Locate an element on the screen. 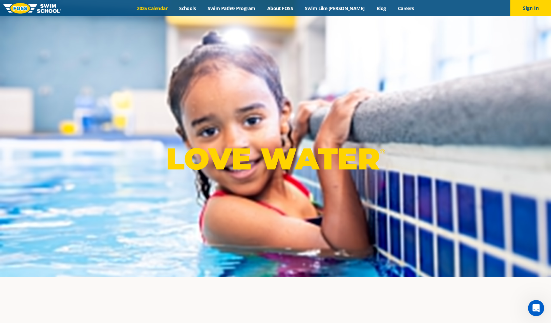 The height and width of the screenshot is (323, 551). a: Schools is located at coordinates (188, 8).